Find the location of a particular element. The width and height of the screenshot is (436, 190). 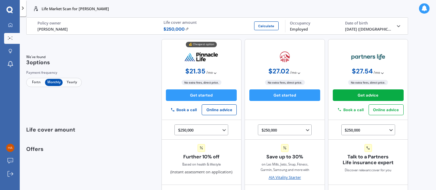

span: $ 27.54 is located at coordinates (362, 72).